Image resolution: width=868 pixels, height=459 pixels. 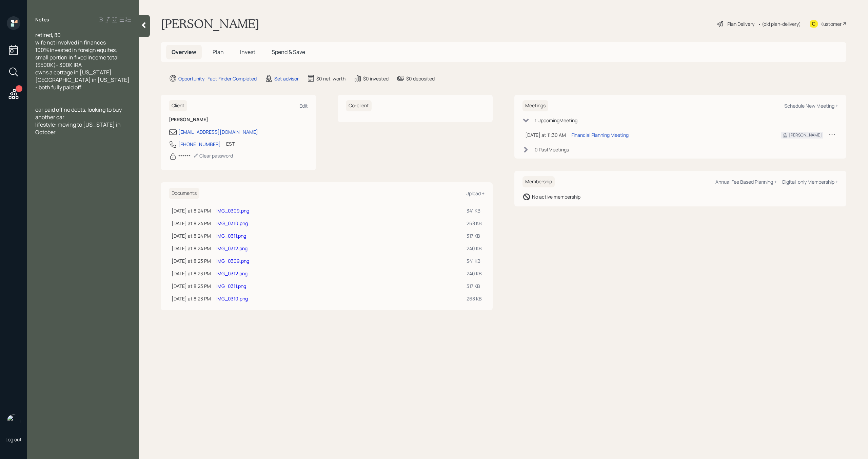 I want to click on div: No active membership, so click(x=556, y=196).